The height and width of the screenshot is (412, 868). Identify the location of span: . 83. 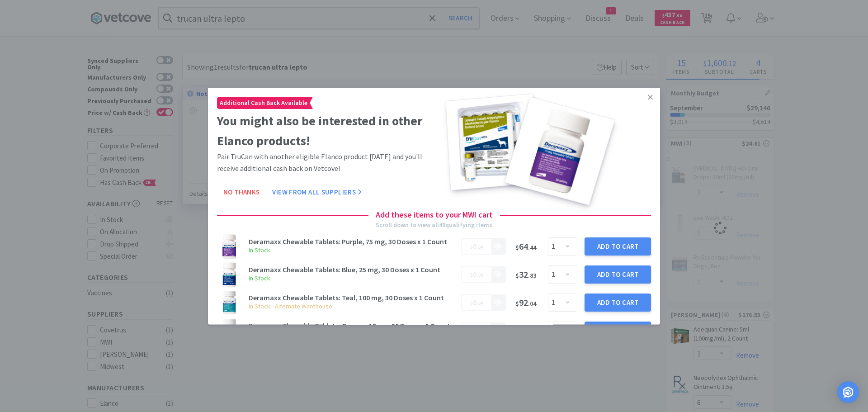
(532, 276).